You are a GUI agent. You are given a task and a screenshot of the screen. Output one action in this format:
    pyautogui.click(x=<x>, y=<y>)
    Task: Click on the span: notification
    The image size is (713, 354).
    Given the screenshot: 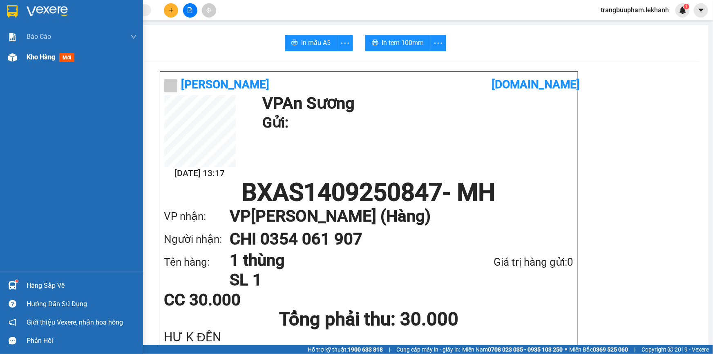 What is the action you would take?
    pyautogui.click(x=12, y=322)
    